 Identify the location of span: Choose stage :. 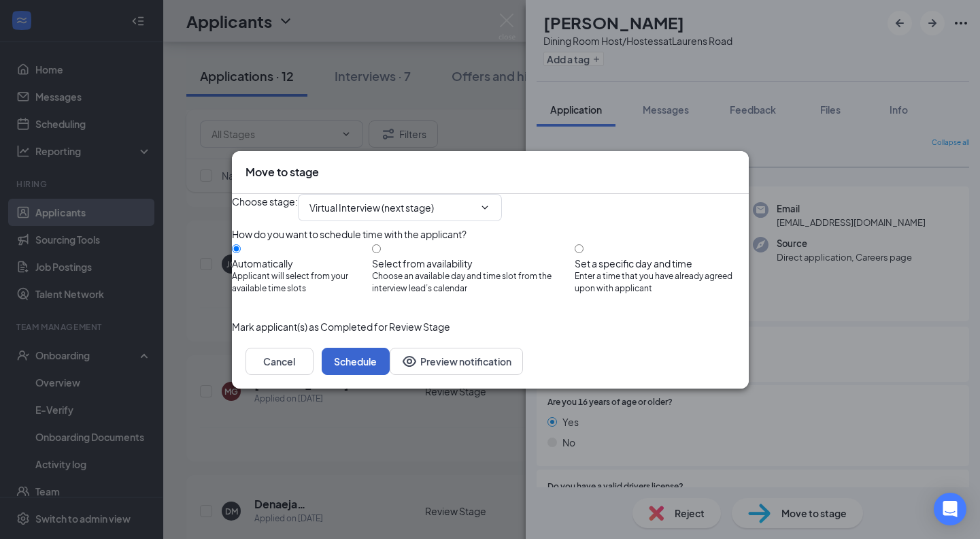
(265, 208).